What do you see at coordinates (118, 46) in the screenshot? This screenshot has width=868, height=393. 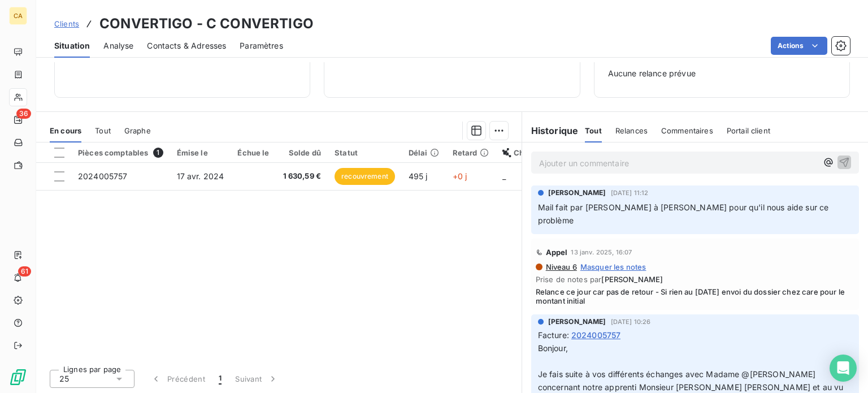 I see `span: Analyse` at bounding box center [118, 46].